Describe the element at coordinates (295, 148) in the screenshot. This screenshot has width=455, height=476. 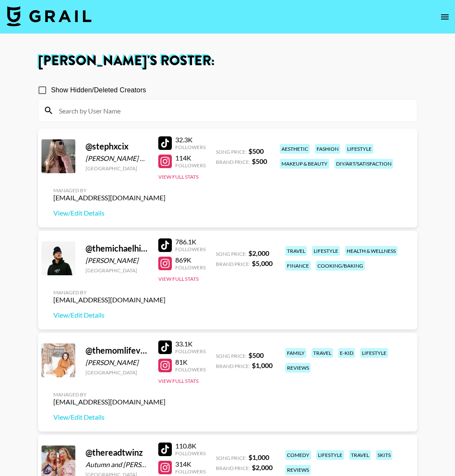
I see `div: aesthetic` at that location.